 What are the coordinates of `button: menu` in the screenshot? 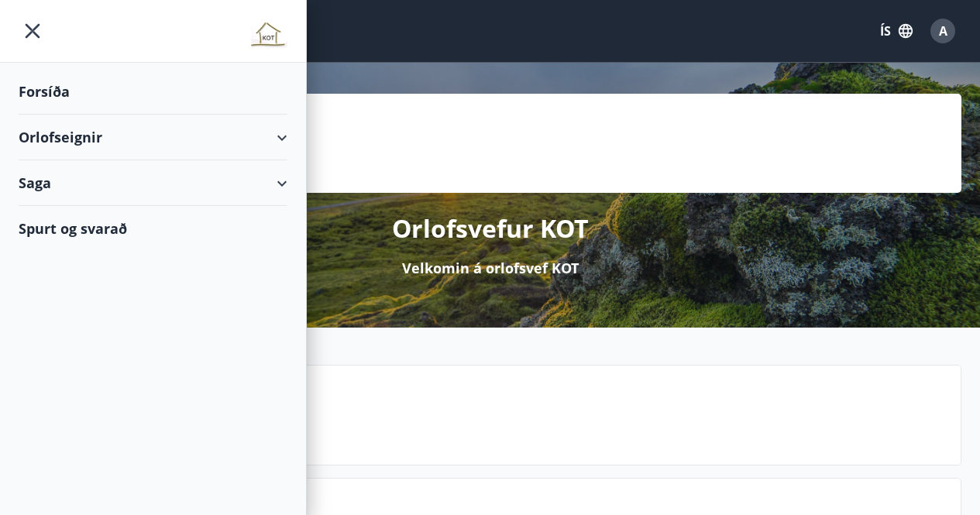 It's located at (33, 31).